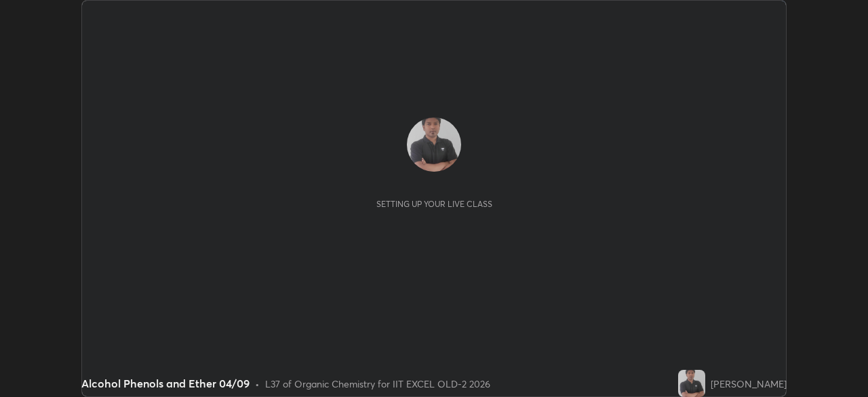 This screenshot has height=397, width=868. I want to click on div: Alcohol Phenols and Ether 04/09, so click(166, 383).